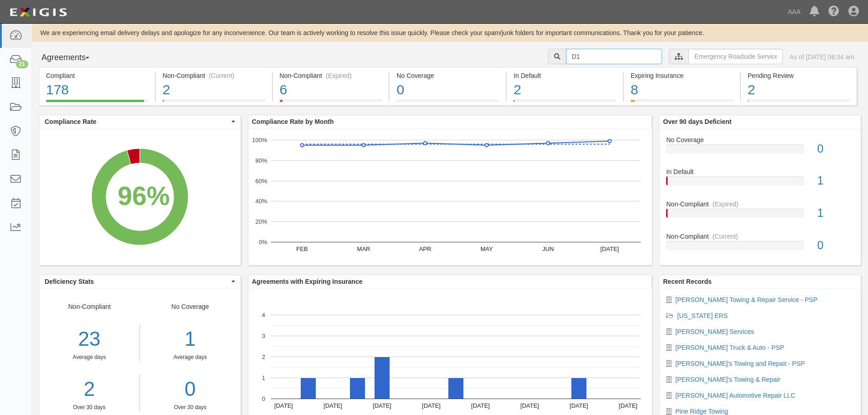  Describe the element at coordinates (331, 75) in the screenshot. I see `div: Non-Compliant (Expired)` at that location.